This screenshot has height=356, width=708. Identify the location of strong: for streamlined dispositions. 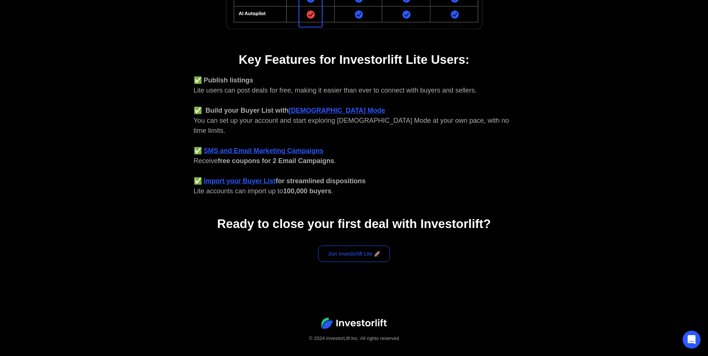
(320, 181).